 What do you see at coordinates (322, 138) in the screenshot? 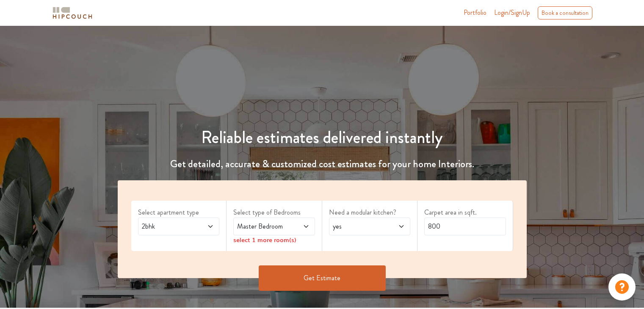
I see `h1: Reliable estimates delivered instantly` at bounding box center [322, 138].